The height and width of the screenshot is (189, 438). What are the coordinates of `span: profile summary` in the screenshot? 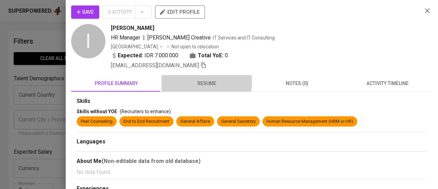 It's located at (116, 83).